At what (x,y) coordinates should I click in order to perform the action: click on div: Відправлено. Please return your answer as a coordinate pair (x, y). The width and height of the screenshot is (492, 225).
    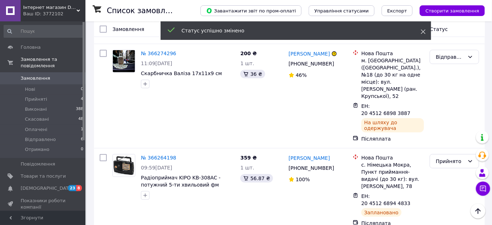
    Looking at the image, I should click on (450, 57).